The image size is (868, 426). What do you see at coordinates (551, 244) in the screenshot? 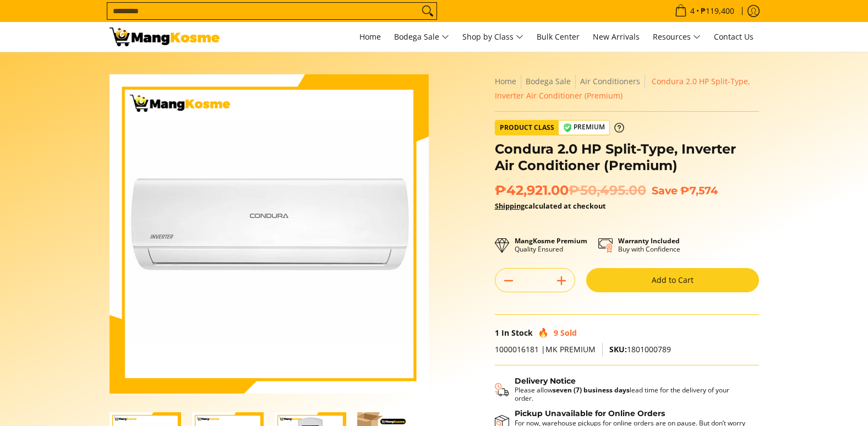
I see `p: Quality Ensured` at bounding box center [551, 244].